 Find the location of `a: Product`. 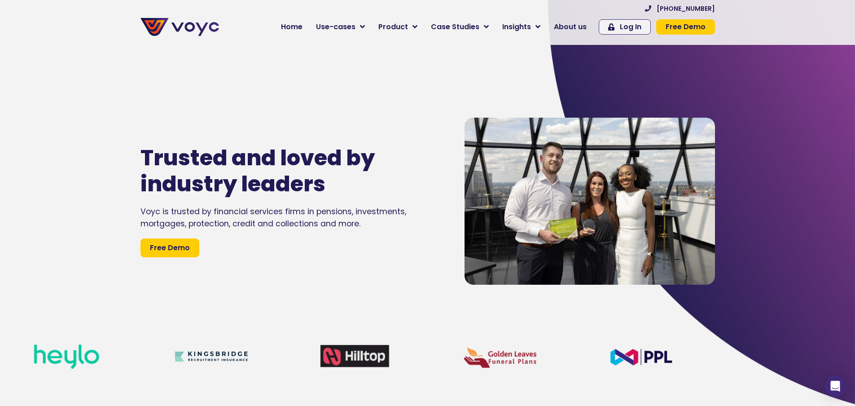

a: Product is located at coordinates (398, 27).